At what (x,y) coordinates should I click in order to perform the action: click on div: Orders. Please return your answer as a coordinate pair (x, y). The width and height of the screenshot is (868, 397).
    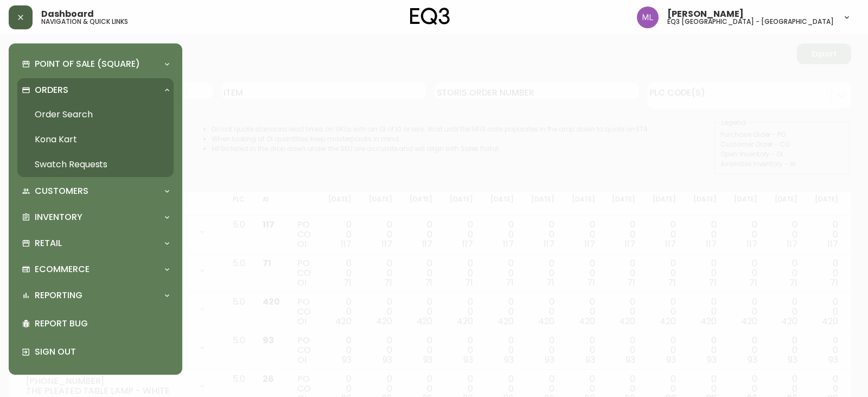
    Looking at the image, I should click on (95, 90).